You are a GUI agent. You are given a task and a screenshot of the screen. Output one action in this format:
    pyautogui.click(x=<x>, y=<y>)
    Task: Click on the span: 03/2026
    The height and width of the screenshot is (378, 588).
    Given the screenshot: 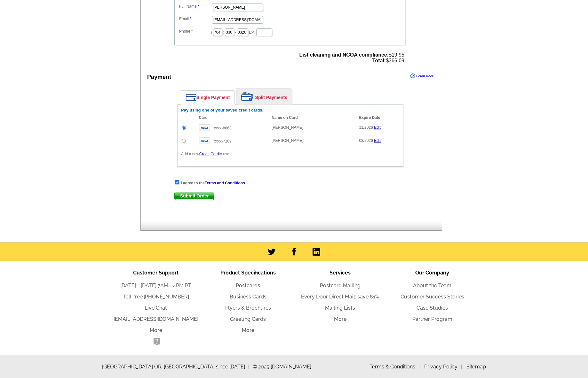 What is the action you would take?
    pyautogui.click(x=365, y=140)
    